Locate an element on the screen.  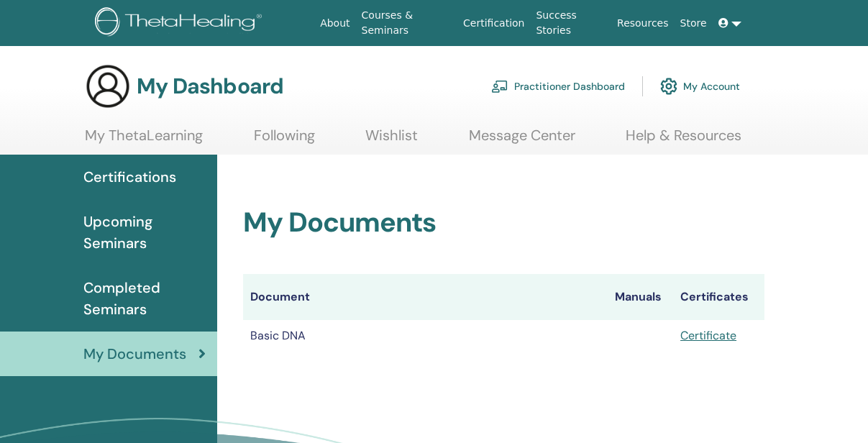
a: Success Stories is located at coordinates (570, 23).